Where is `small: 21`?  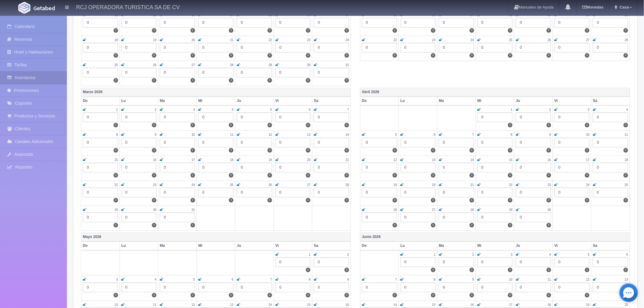
small: 21 is located at coordinates (626, 15).